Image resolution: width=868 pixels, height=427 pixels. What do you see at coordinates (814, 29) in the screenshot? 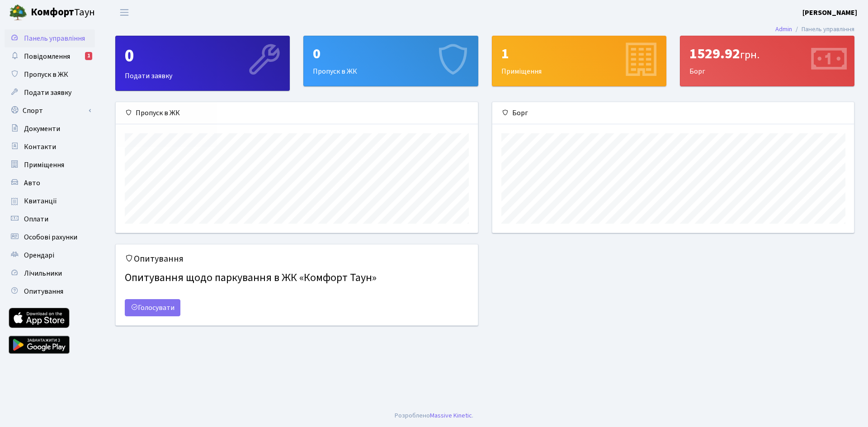
I see `nav: breadcrumb` at bounding box center [814, 29].